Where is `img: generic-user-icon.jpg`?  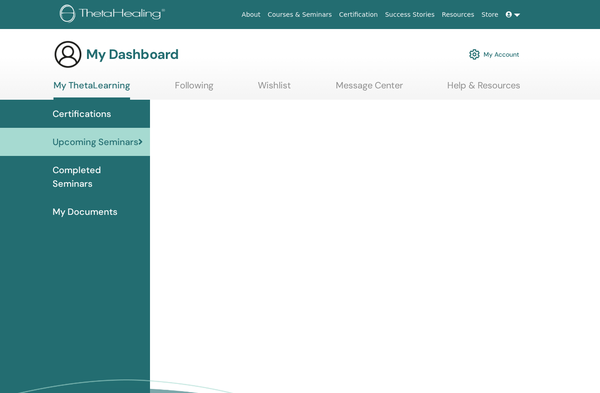
img: generic-user-icon.jpg is located at coordinates (68, 54).